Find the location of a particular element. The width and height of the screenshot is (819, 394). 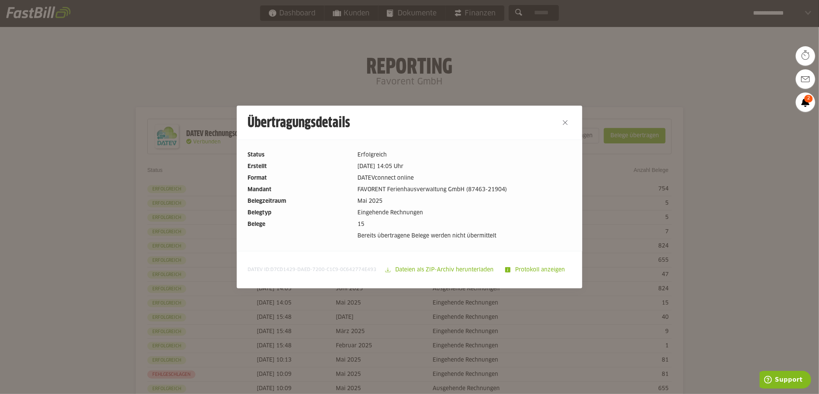

dd: 15 is located at coordinates (464, 225).